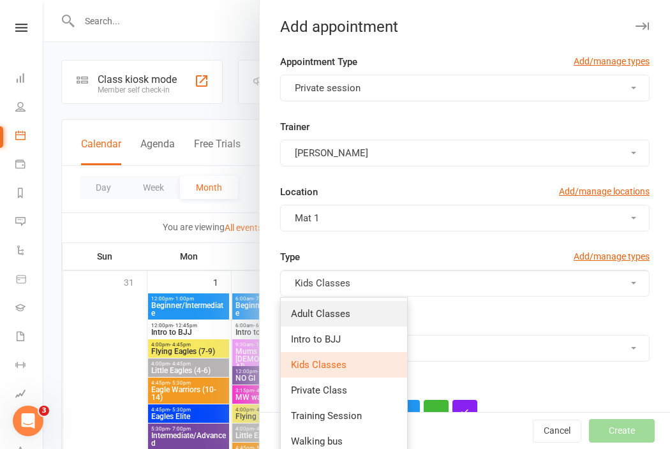 Image resolution: width=670 pixels, height=449 pixels. I want to click on span: Private Class, so click(319, 390).